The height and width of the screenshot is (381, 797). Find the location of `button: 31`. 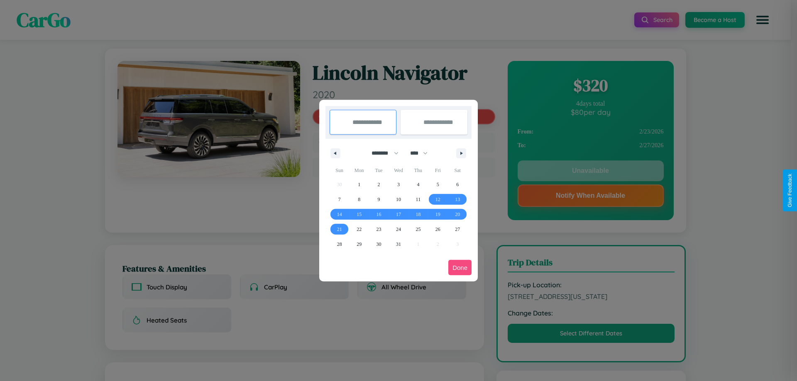

button: 31 is located at coordinates (398, 244).